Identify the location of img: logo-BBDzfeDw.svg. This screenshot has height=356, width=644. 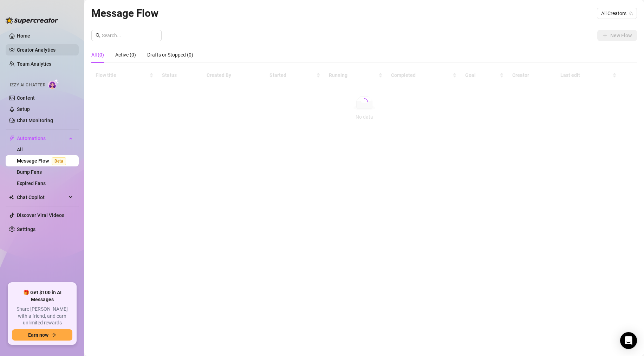
(32, 20).